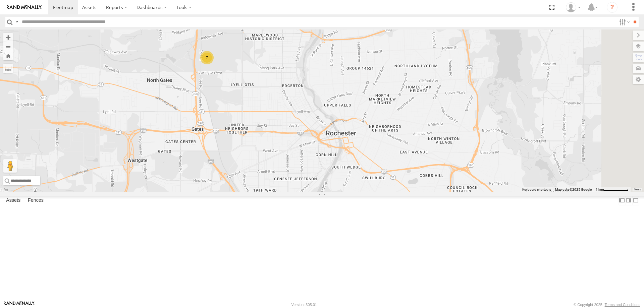  I want to click on a: Terms, so click(637, 190).